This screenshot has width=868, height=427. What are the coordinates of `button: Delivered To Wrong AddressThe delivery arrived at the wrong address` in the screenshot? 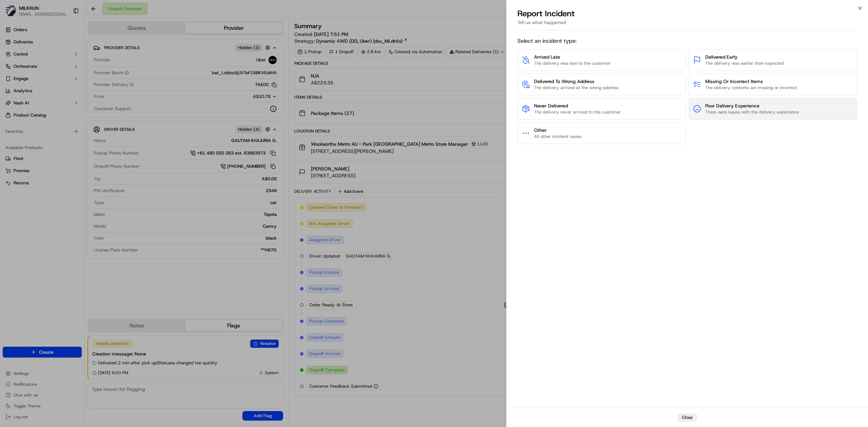 It's located at (602, 84).